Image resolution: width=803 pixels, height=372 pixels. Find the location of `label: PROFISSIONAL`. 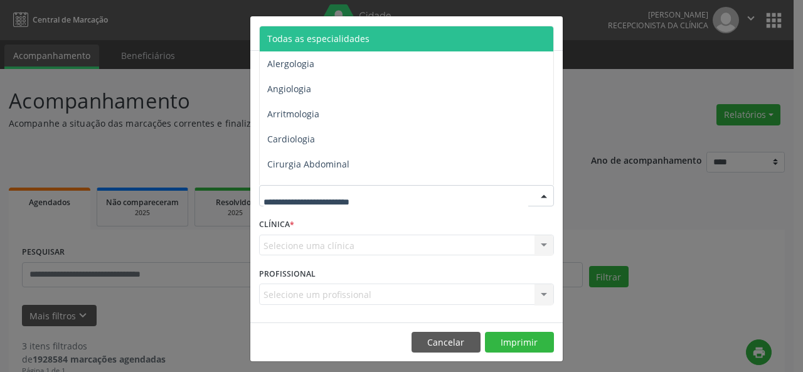

label: PROFISSIONAL is located at coordinates (287, 273).